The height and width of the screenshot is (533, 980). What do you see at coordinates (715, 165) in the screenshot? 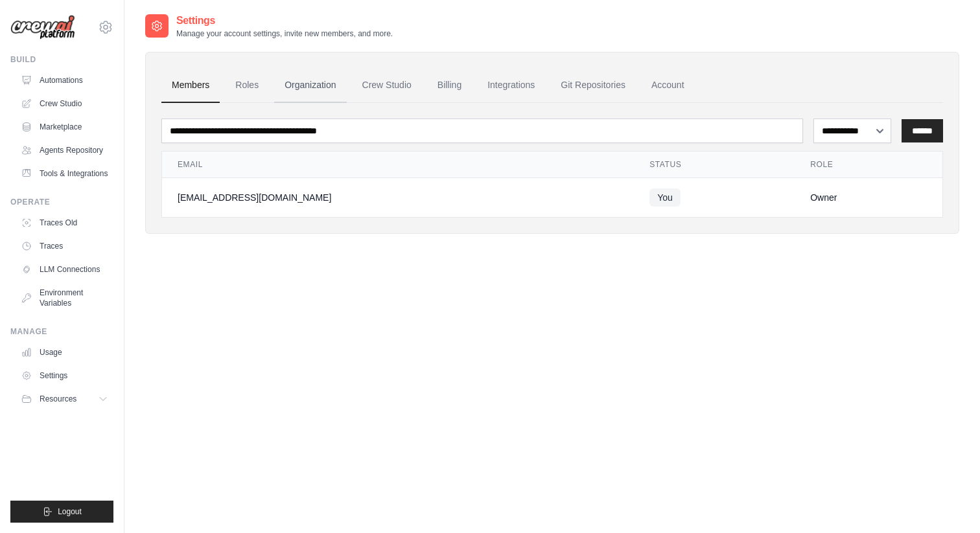
I see `th: Status` at bounding box center [715, 165].